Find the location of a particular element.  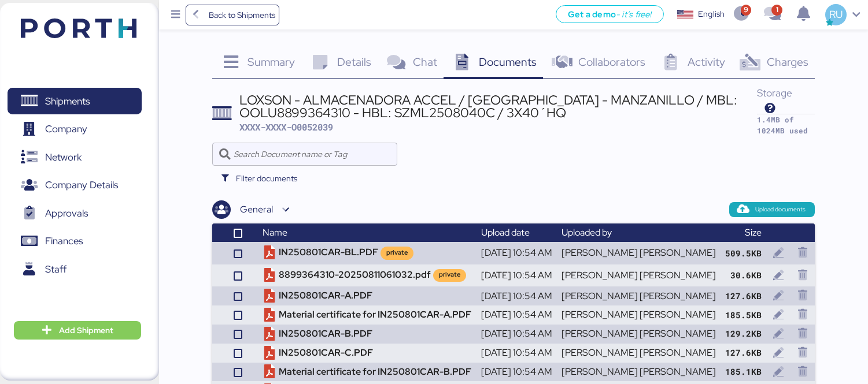

span: Network is located at coordinates (63, 158).